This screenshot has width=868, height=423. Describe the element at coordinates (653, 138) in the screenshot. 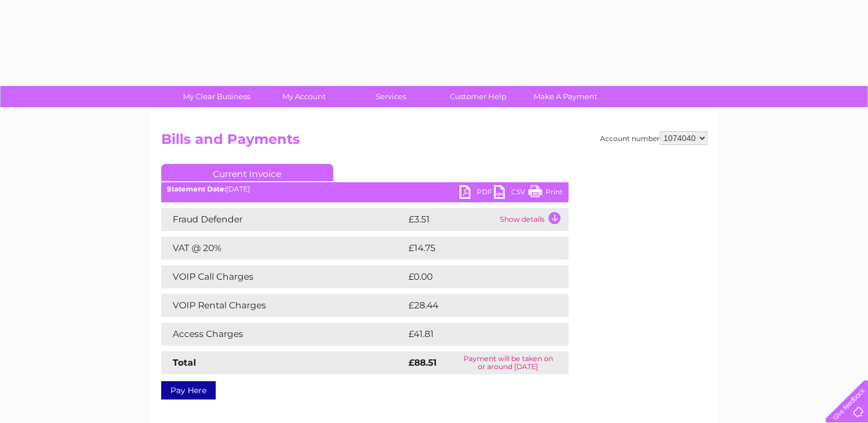

I see `div: Account number` at that location.